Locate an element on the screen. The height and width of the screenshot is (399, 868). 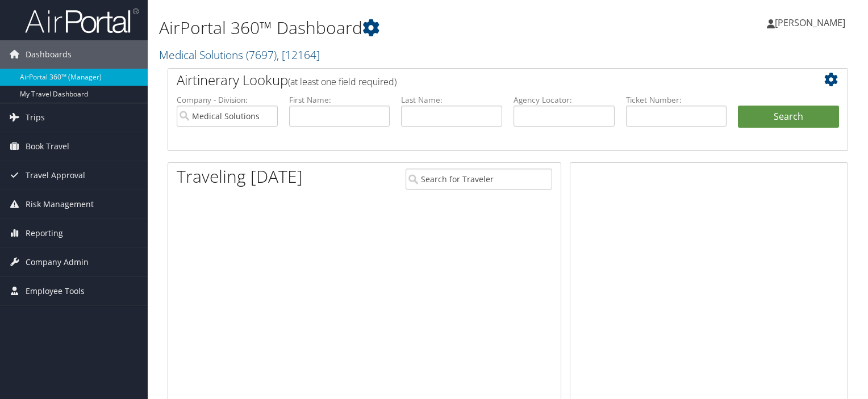
input: Search for Traveler is located at coordinates (479, 179).